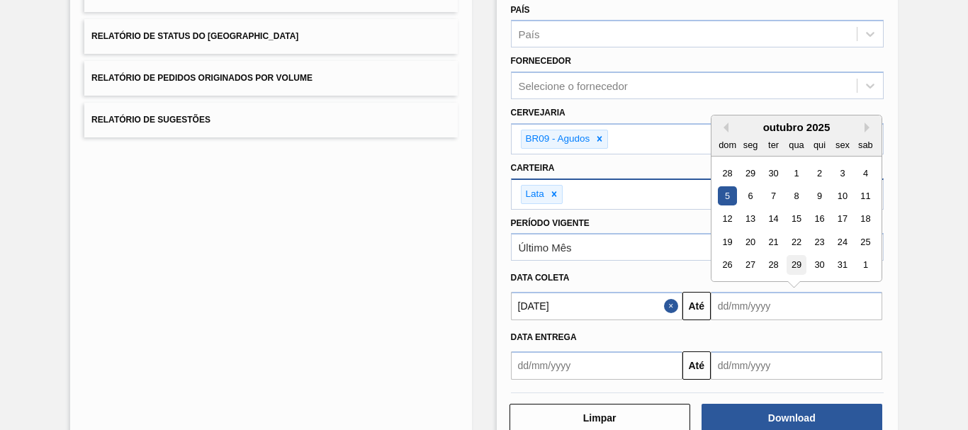 Image resolution: width=968 pixels, height=430 pixels. I want to click on div: seg, so click(750, 145).